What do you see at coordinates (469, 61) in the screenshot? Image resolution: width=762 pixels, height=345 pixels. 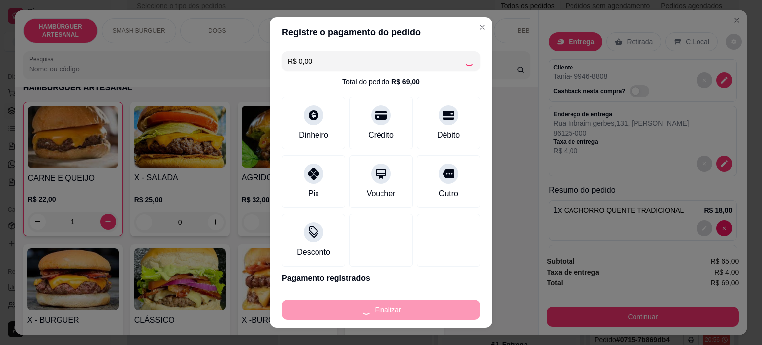 I see `div: Loading` at bounding box center [469, 61].